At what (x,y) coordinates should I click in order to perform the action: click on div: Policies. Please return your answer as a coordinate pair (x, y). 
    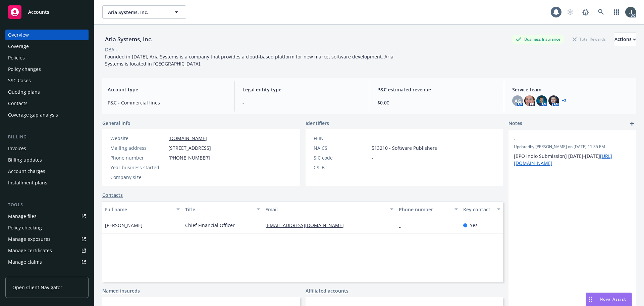
    Looking at the image, I should click on (17, 57).